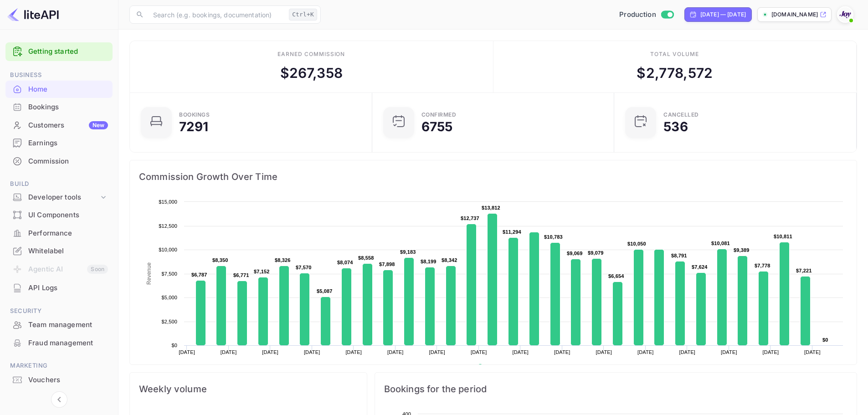 The width and height of the screenshot is (868, 415). What do you see at coordinates (437, 126) in the screenshot?
I see `div: 6755` at bounding box center [437, 126].